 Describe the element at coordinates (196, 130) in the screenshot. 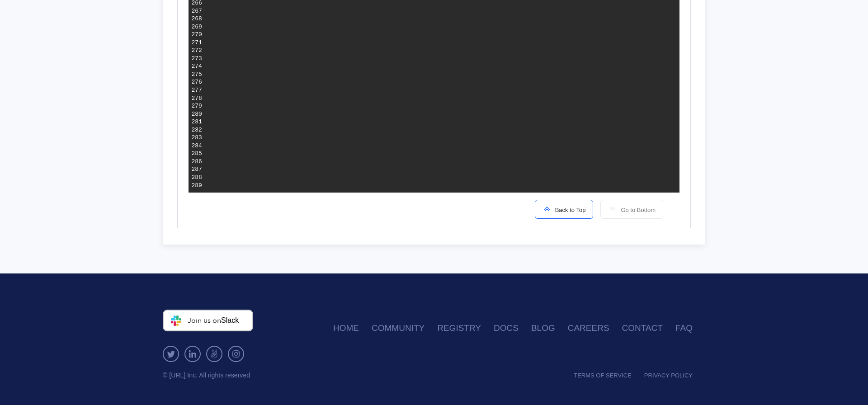

I see `div: 282` at that location.